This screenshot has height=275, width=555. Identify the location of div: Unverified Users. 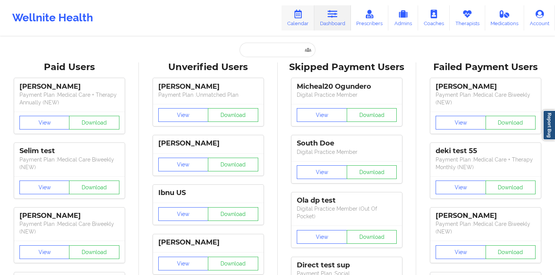
(208, 67).